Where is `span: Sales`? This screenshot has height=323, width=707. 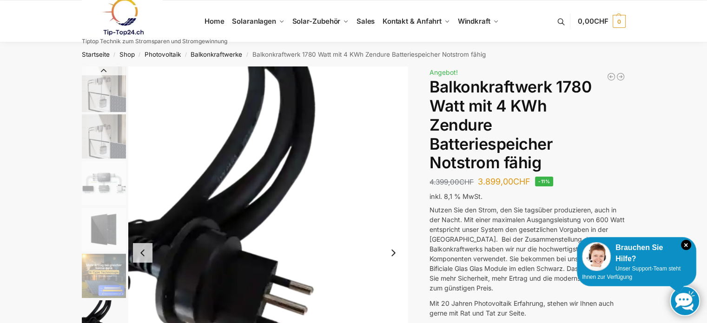 span: Sales is located at coordinates (366, 21).